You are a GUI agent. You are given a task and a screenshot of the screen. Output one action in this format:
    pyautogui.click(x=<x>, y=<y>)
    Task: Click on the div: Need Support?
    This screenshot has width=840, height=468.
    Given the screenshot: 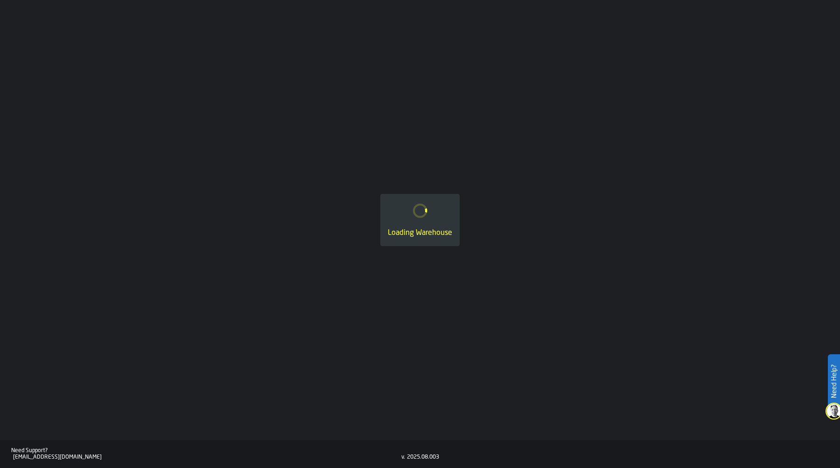 What is the action you would take?
    pyautogui.click(x=206, y=451)
    